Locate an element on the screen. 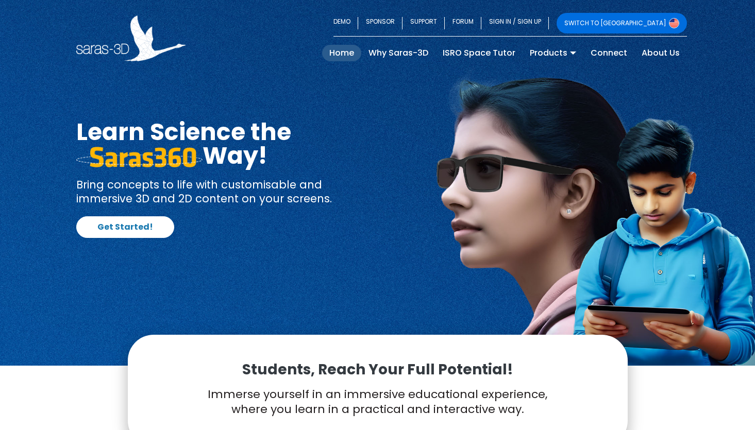  a: FORUM is located at coordinates (463, 23).